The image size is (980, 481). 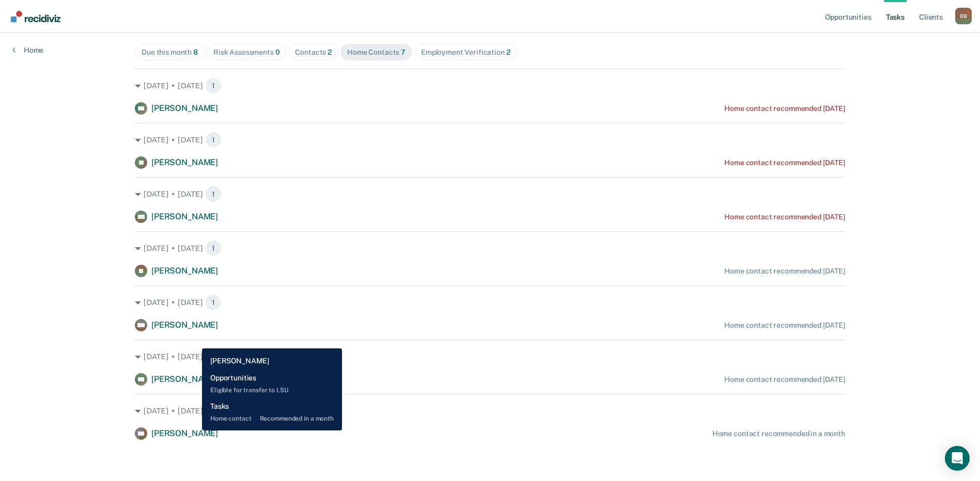 I want to click on a: Home, so click(x=28, y=50).